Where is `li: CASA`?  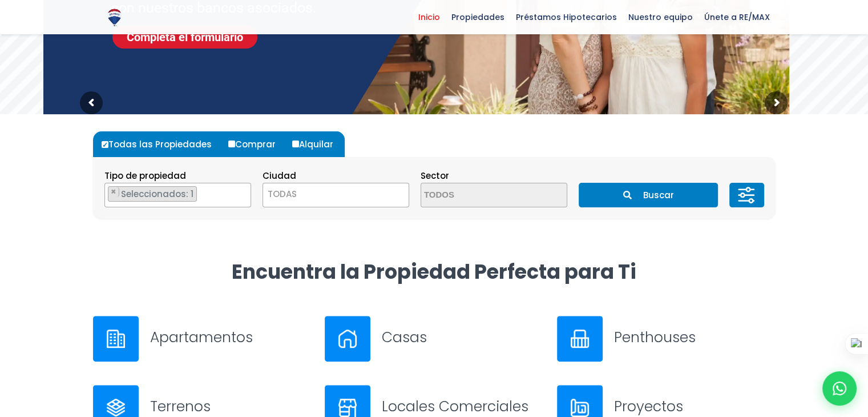 li: CASA is located at coordinates (152, 194).